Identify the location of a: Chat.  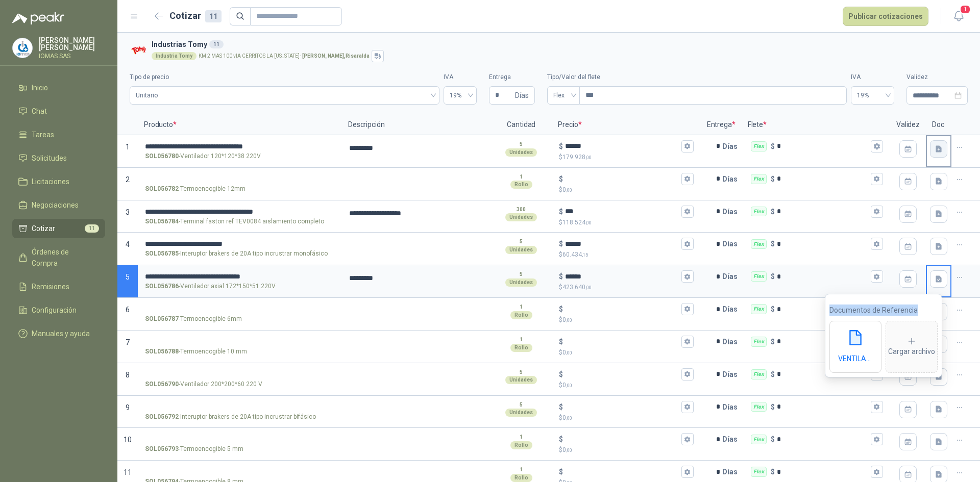
(59, 111).